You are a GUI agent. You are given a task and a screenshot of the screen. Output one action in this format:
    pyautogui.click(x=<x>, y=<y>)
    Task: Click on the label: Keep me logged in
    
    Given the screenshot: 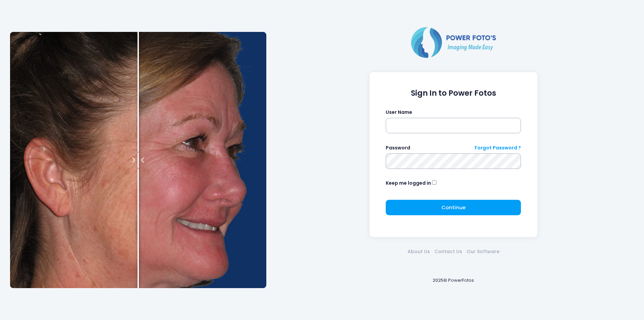 What is the action you would take?
    pyautogui.click(x=408, y=183)
    